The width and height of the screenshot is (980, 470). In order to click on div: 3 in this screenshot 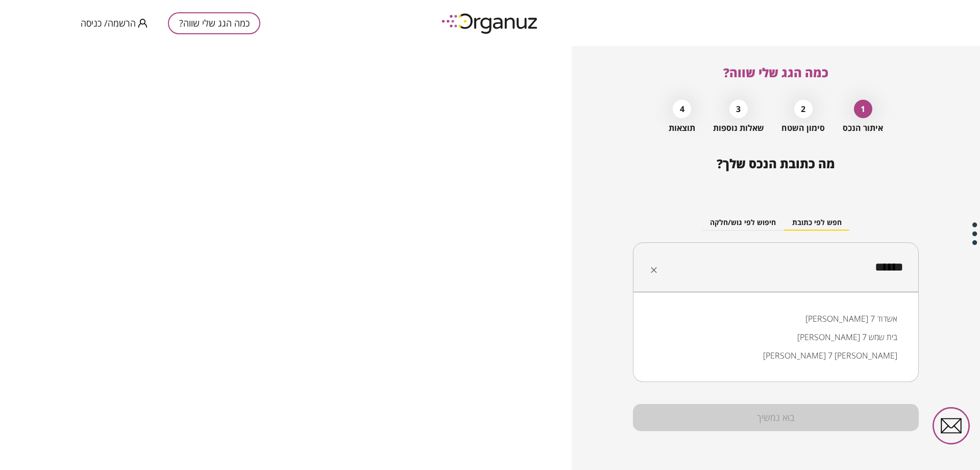, I will do `click(739, 109)`.